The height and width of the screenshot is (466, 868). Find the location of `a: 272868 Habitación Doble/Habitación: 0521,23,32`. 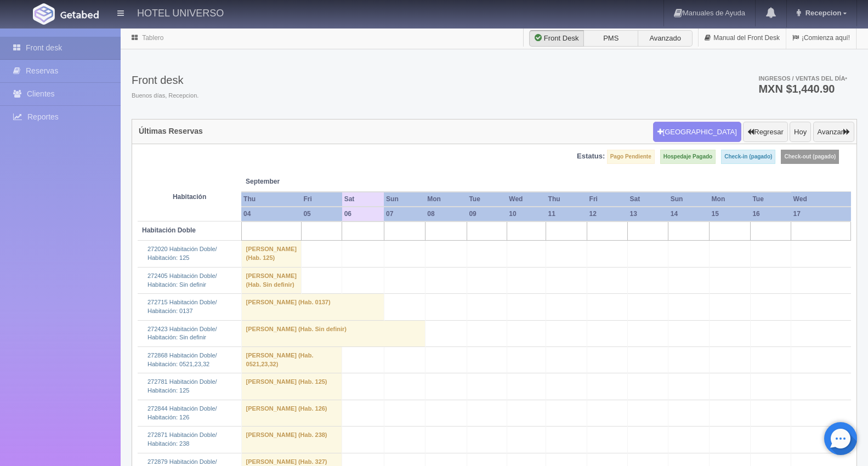

a: 272868 Habitación Doble/Habitación: 0521,23,32 is located at coordinates (182, 360).